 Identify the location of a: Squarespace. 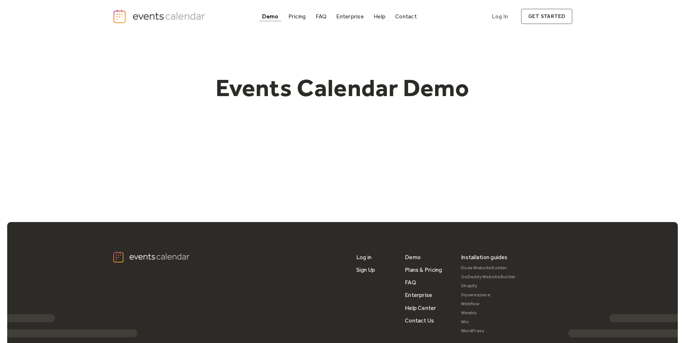
(489, 295).